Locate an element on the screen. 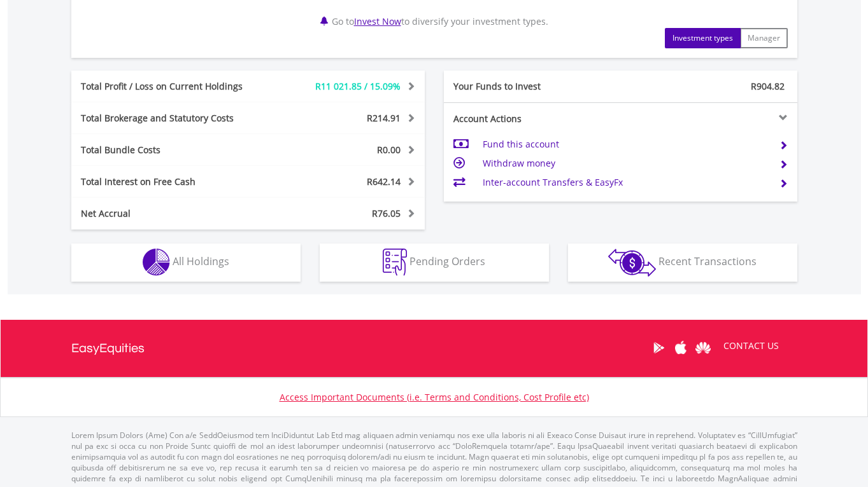 This screenshot has height=487, width=868. div: Your Funds to Invest is located at coordinates (532, 86).